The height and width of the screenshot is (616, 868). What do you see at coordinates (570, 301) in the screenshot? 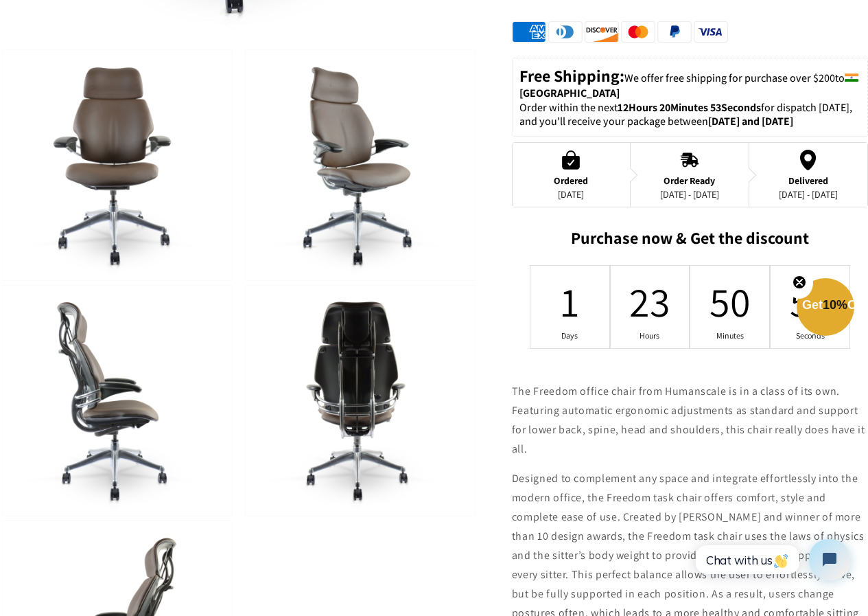
I see `div: 1` at bounding box center [570, 301].